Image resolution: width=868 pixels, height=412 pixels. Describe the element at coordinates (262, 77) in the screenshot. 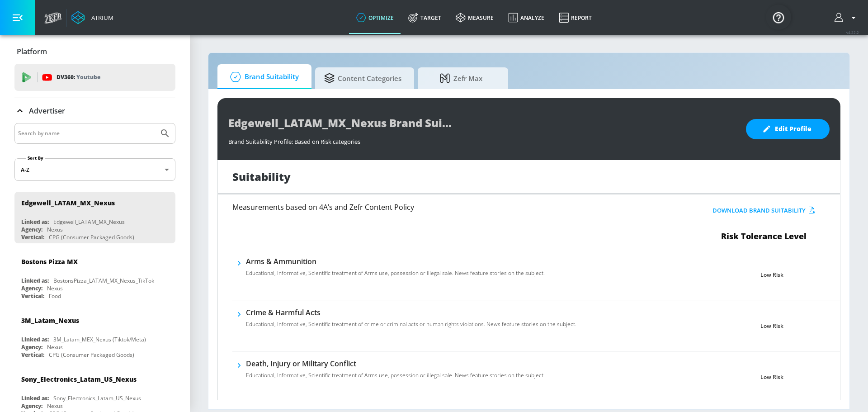

I see `span: Brand Suitability` at that location.